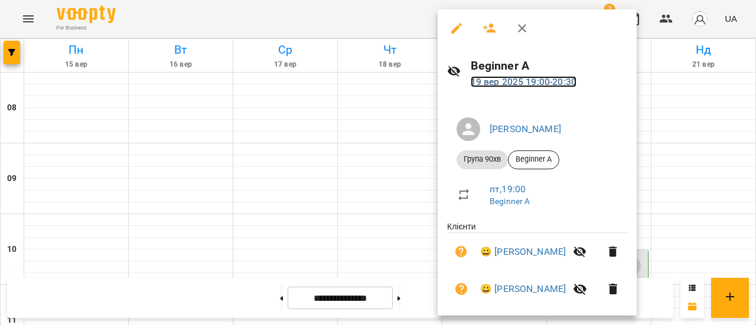 This screenshot has height=325, width=756. What do you see at coordinates (533, 159) in the screenshot?
I see `span: Beginner A` at bounding box center [533, 159].